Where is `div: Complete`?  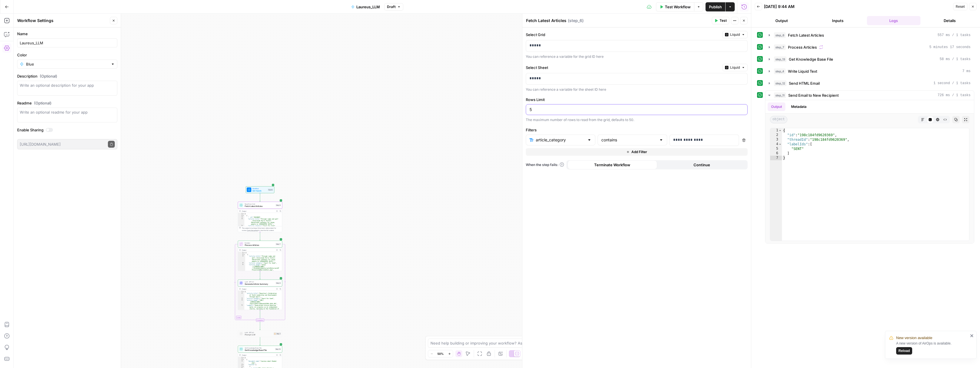 div: Complete is located at coordinates (260, 320).